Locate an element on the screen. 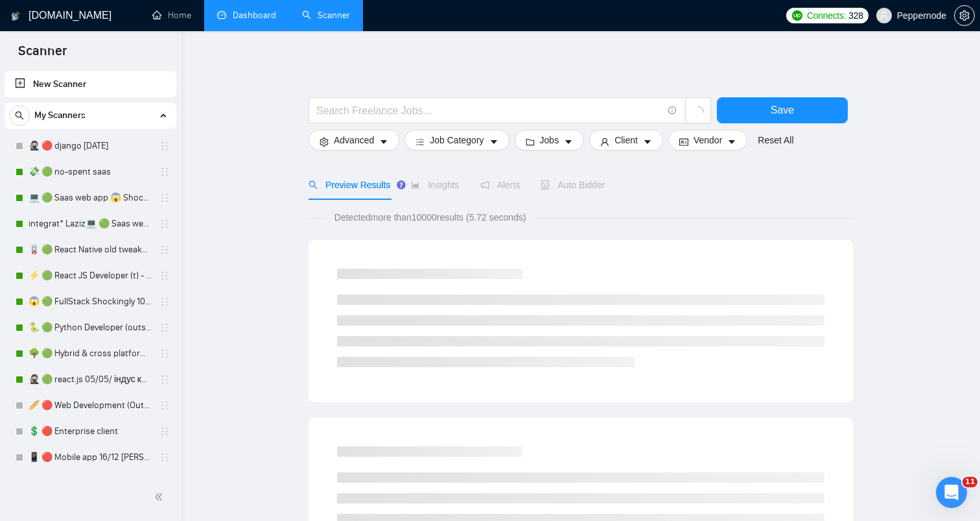  a: 🥷🏻 🟢 react.js 05/05/ індус копі 19/05 change end is located at coordinates (90, 380).